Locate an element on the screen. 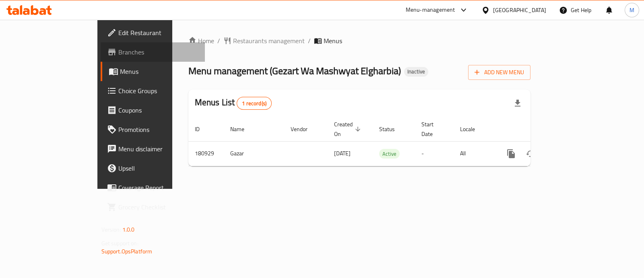 Image resolution: width=644 pixels, height=278 pixels. a: Branches is located at coordinates (152, 52).